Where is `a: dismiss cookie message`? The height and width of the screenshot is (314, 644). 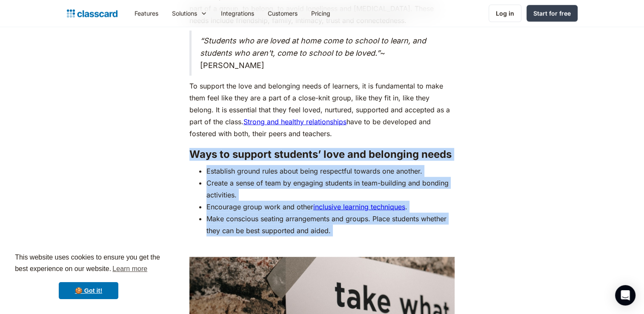 a: dismiss cookie message is located at coordinates (89, 290).